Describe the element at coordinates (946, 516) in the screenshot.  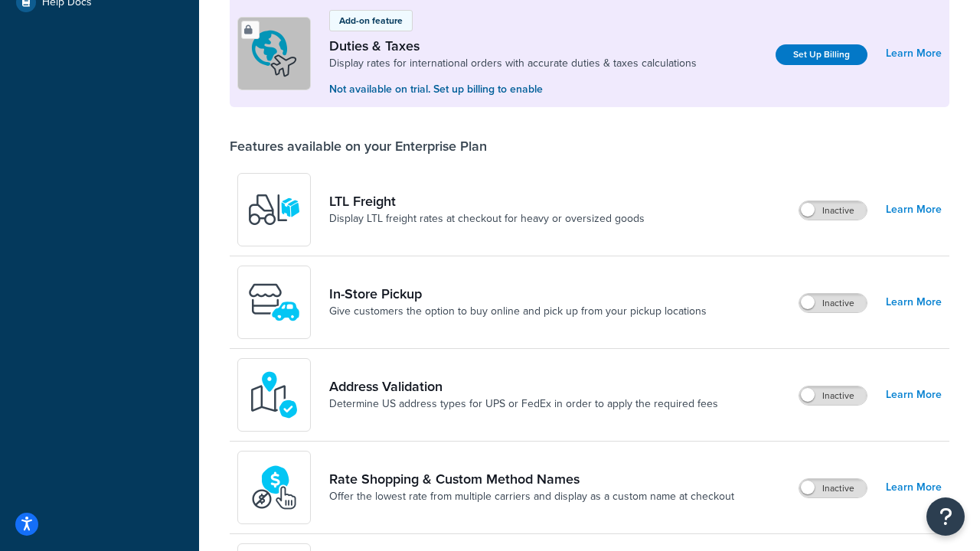
I see `button: Open Resource Center` at that location.